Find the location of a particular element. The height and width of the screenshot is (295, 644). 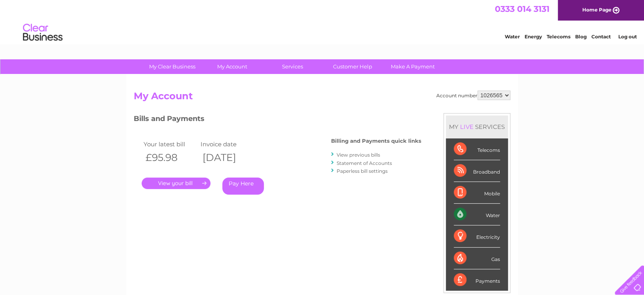

a: My Clear Business is located at coordinates (172, 66).